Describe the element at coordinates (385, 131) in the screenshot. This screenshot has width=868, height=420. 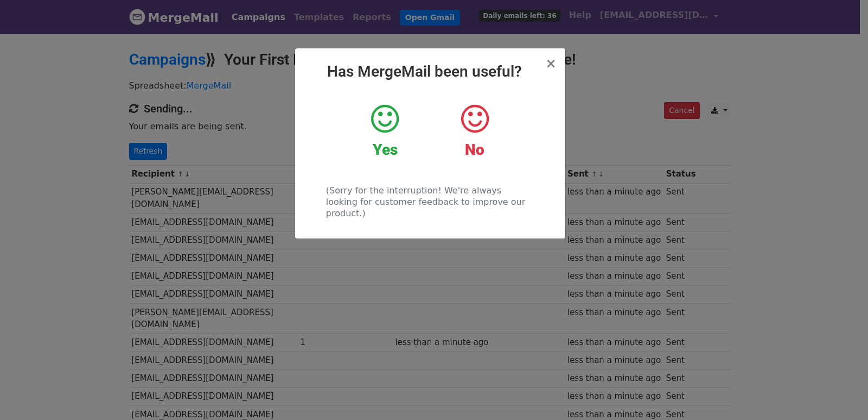
I see `a: Yes` at that location.